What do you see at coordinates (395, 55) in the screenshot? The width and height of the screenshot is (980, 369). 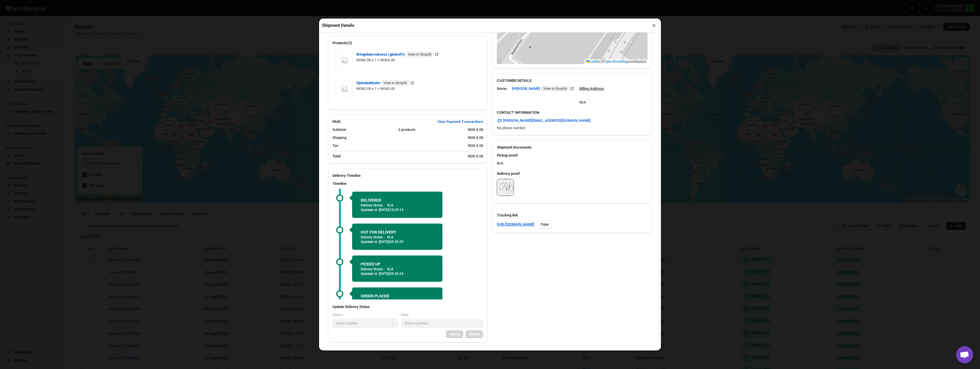 I see `span: Bringebærsuksess (glutenfri)` at bounding box center [395, 55].